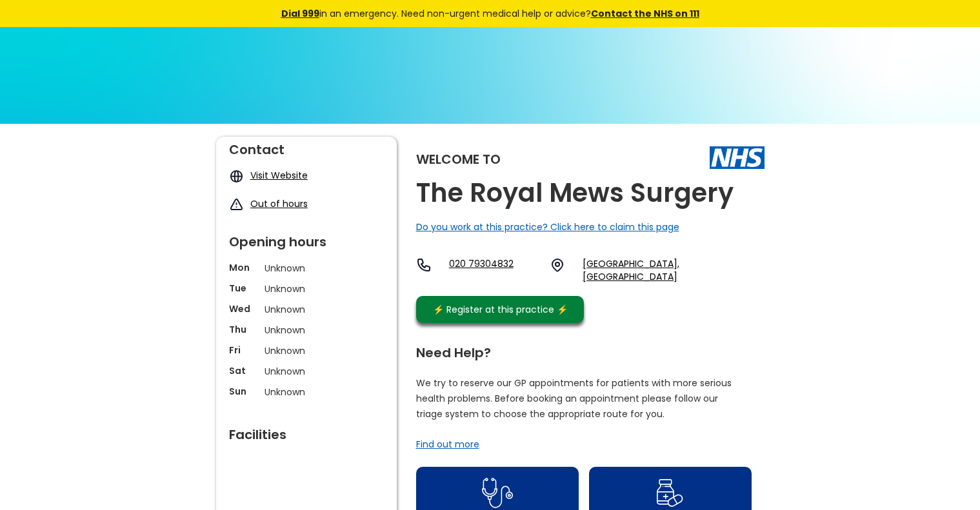  Describe the element at coordinates (243, 329) in the screenshot. I see `p: Thu` at that location.